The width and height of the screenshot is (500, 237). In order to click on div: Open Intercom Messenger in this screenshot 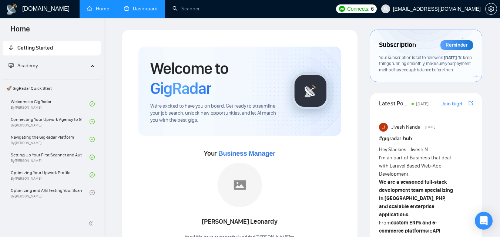, I will do `click(484, 221)`.